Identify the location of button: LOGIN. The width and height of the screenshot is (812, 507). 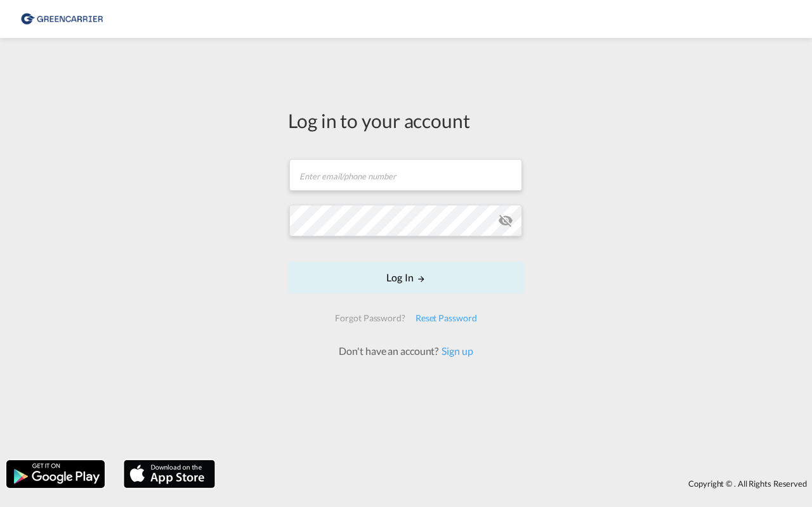
(406, 278).